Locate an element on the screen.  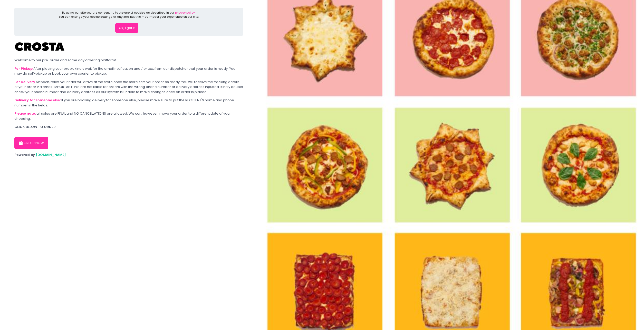
a: privacy policy. is located at coordinates (185, 13).